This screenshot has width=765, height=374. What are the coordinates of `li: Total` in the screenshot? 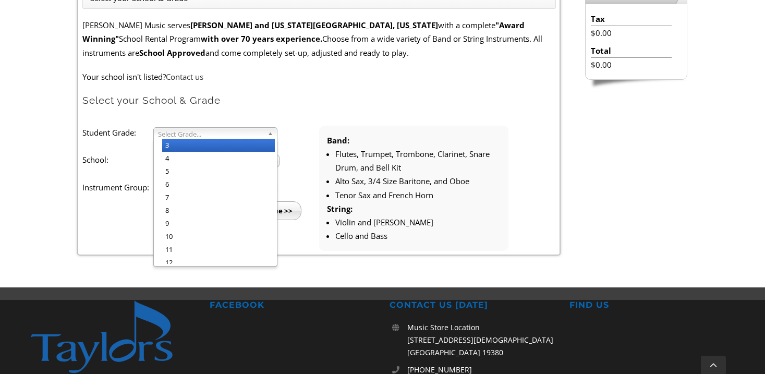 It's located at (631, 51).